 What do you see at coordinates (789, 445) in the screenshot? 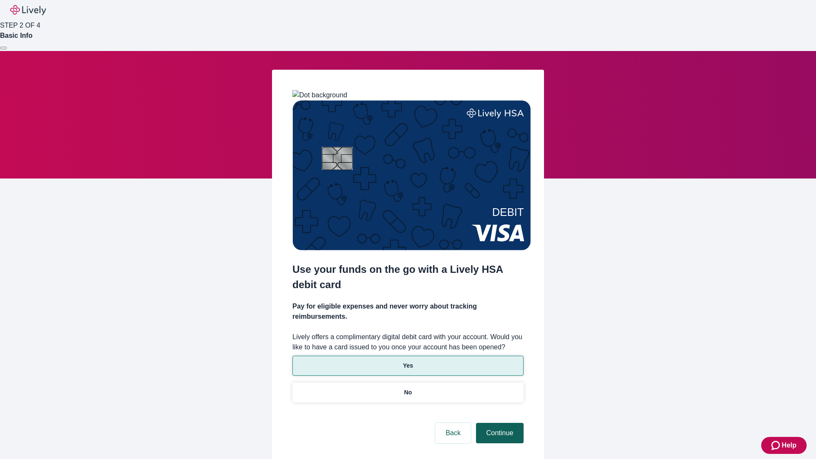
I see `span: Help` at bounding box center [789, 445].